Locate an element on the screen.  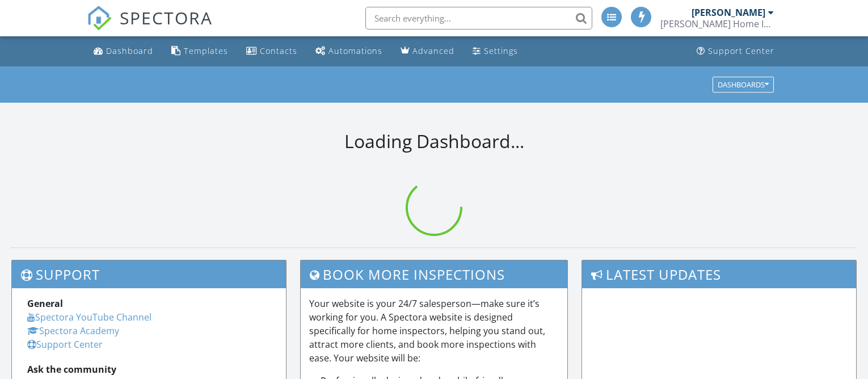
span: SPECTORA is located at coordinates (166, 18).